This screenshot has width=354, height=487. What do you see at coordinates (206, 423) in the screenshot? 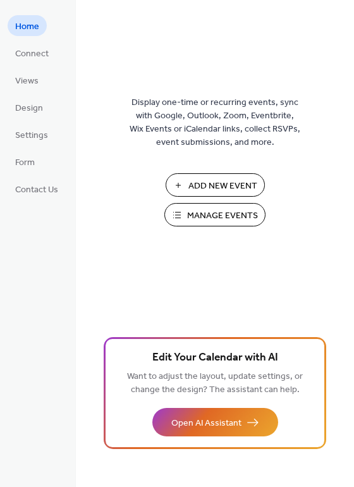
I see `span: Open AI Assistant` at bounding box center [206, 423].